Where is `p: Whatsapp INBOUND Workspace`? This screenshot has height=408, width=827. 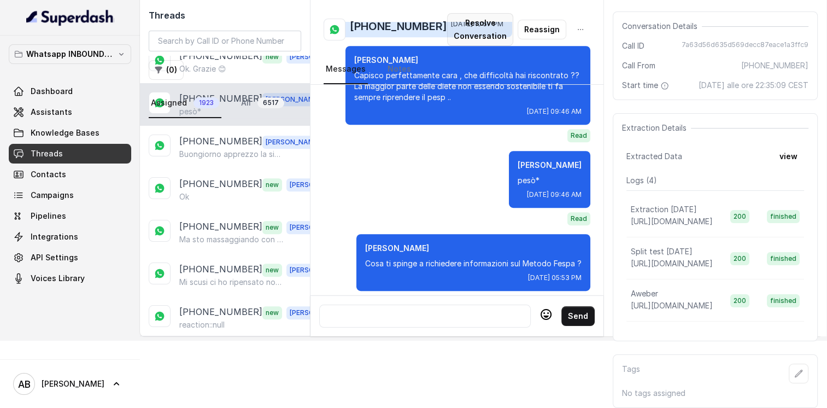
p: Whatsapp INBOUND Workspace is located at coordinates (70, 54).